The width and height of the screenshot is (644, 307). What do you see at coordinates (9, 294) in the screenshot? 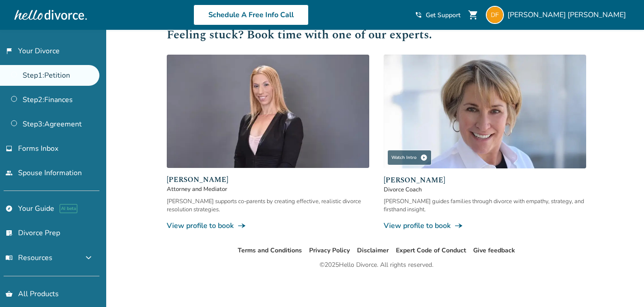
I see `span: shopping_basket` at bounding box center [9, 294].